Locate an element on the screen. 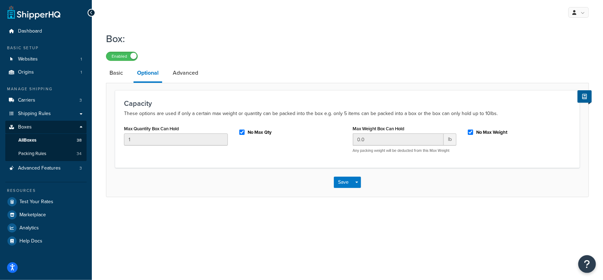 This screenshot has height=280, width=603. span: Shipping Rules is located at coordinates (34, 113).